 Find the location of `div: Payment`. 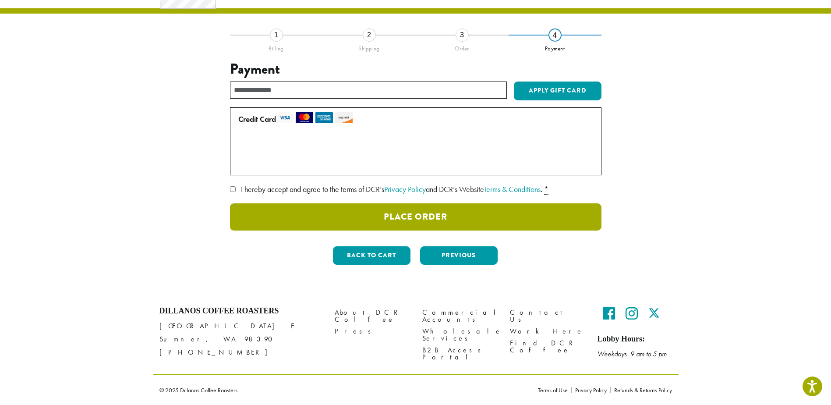

div: Payment is located at coordinates (555, 47).